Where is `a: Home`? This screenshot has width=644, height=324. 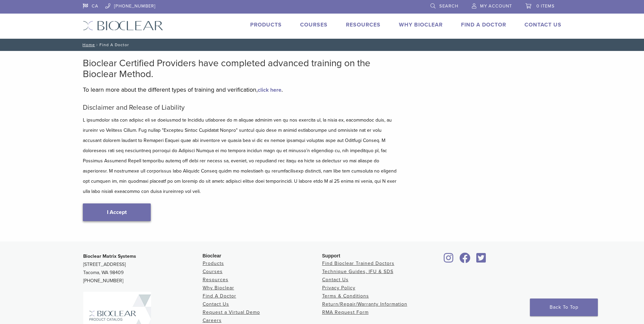 a: Home is located at coordinates (88, 45).